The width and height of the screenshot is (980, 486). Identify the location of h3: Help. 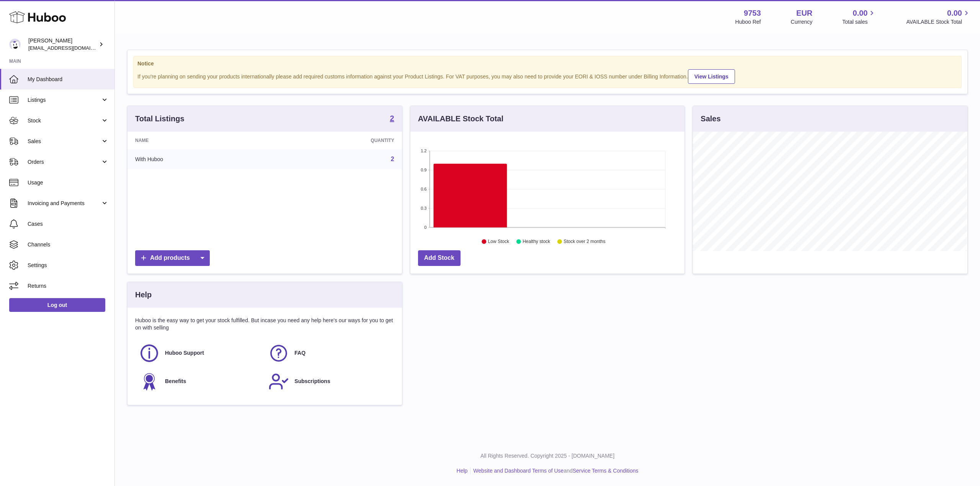
(143, 295).